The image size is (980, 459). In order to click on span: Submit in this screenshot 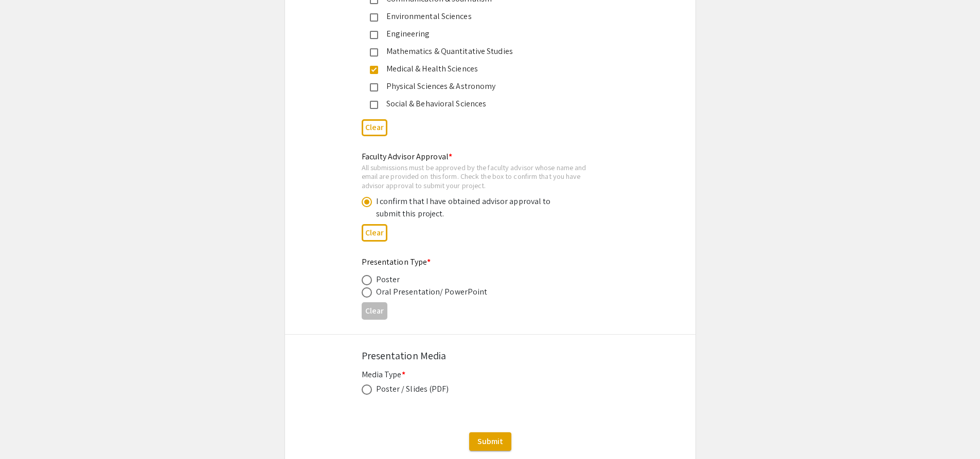, I will do `click(490, 441)`.